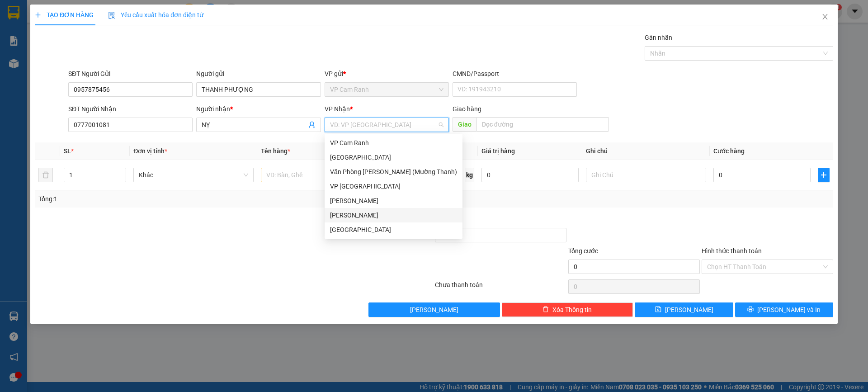 The width and height of the screenshot is (868, 392). Describe the element at coordinates (275, 151) in the screenshot. I see `span: Tên hàng` at that location.